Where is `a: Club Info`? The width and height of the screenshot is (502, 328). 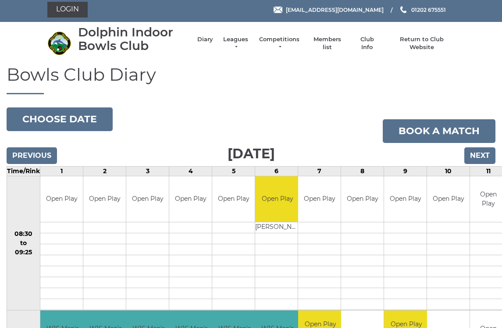 a: Club Info is located at coordinates (367, 43).